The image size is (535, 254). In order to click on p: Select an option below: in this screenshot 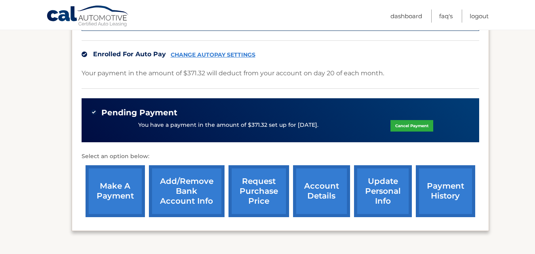, I will do `click(280, 156)`.